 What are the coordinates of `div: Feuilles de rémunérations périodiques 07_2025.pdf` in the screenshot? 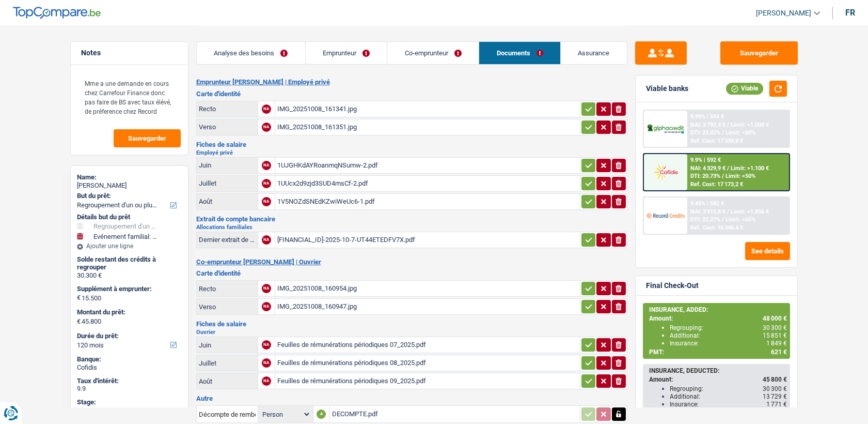 It's located at (427, 345).